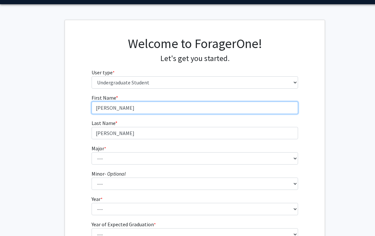 Image resolution: width=375 pixels, height=236 pixels. What do you see at coordinates (195, 44) in the screenshot?
I see `h1: Welcome to ForagerOne!` at bounding box center [195, 44].